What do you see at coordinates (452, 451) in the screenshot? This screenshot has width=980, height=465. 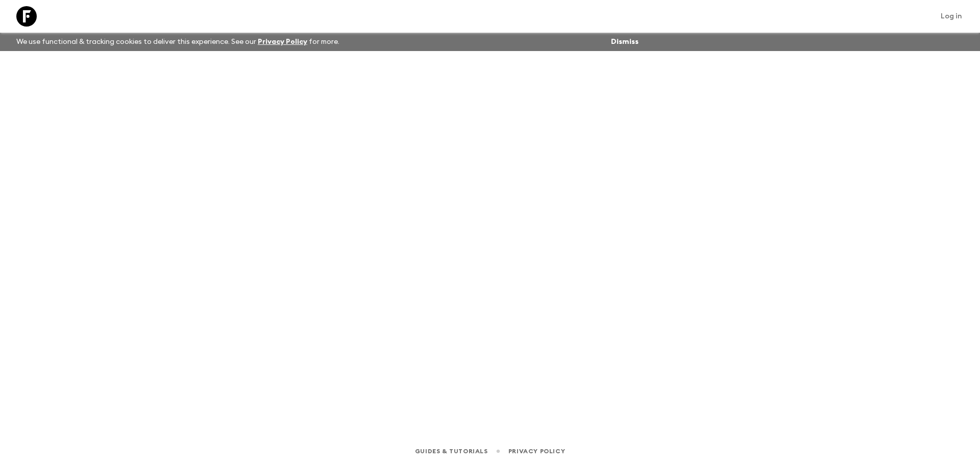 I see `a: Guides & Tutorials` at bounding box center [452, 451].